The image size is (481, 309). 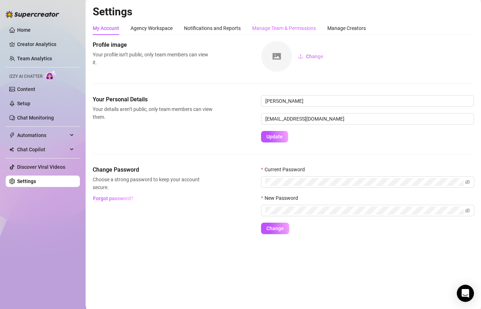 I want to click on img: logo-BBDzfeDw.svg, so click(x=32, y=14).